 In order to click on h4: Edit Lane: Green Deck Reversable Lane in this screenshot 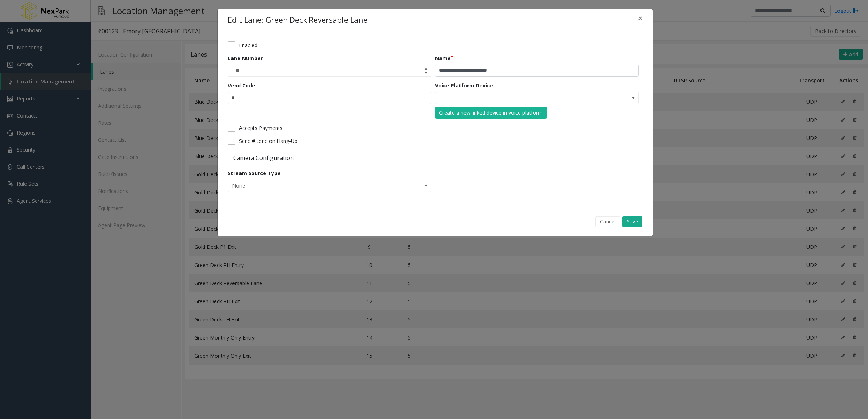, I will do `click(297, 20)`.